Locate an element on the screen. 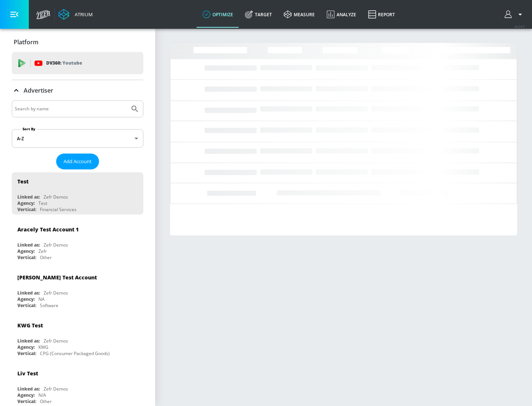 The width and height of the screenshot is (532, 406). p: Platform is located at coordinates (26, 42).